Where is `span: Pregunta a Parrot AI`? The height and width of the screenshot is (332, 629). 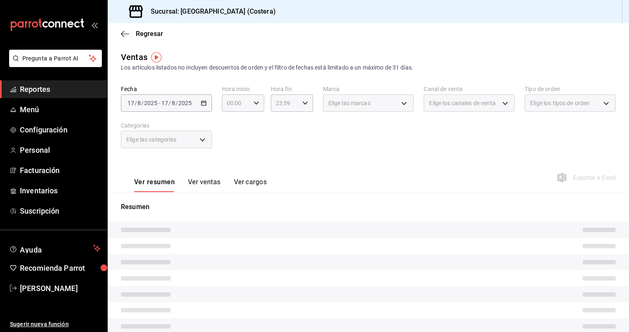 span: Pregunta a Parrot AI is located at coordinates (55, 58).